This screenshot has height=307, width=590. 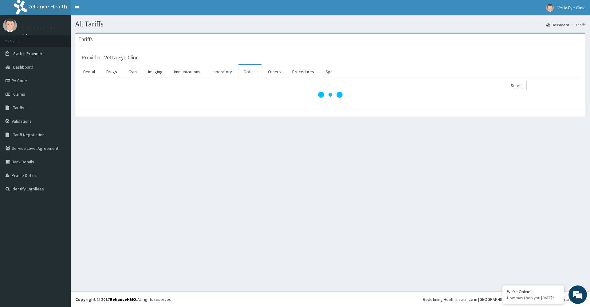 What do you see at coordinates (19, 94) in the screenshot?
I see `span: Claims` at bounding box center [19, 94].